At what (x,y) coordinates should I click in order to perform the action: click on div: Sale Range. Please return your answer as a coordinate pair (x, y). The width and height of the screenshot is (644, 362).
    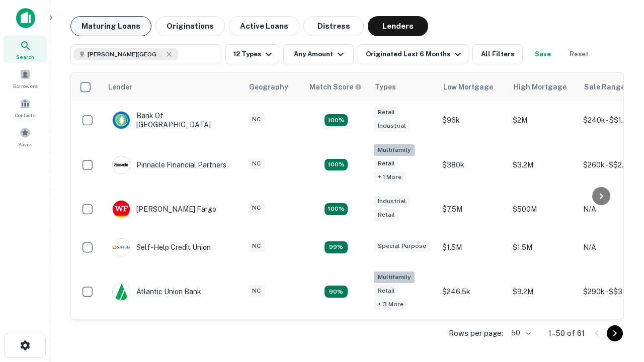
    Looking at the image, I should click on (605, 87).